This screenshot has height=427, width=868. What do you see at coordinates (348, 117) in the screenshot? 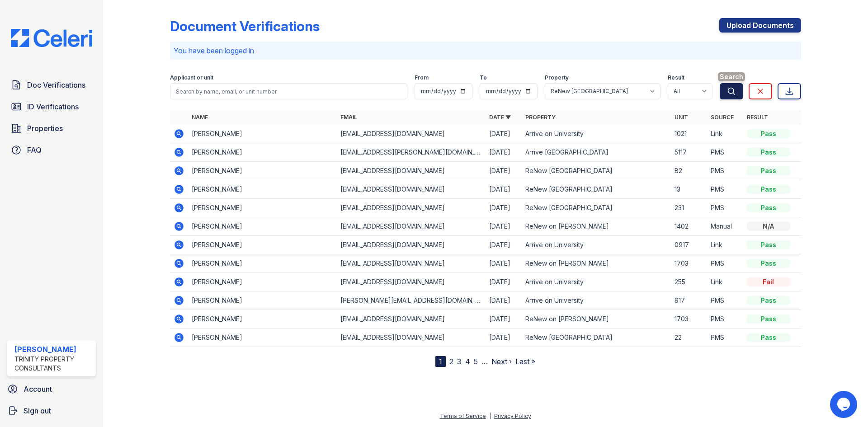
I see `a: Email` at bounding box center [348, 117].